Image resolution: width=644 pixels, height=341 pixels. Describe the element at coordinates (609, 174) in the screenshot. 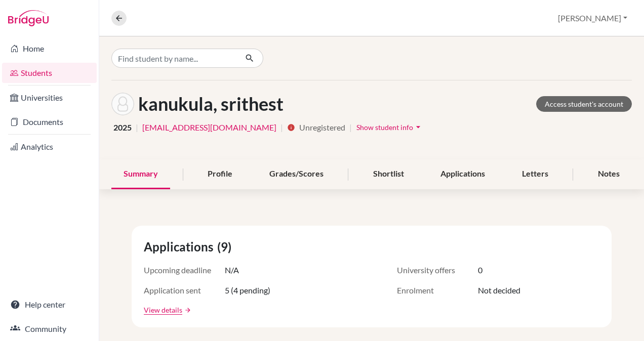

I see `div: Notes` at that location.